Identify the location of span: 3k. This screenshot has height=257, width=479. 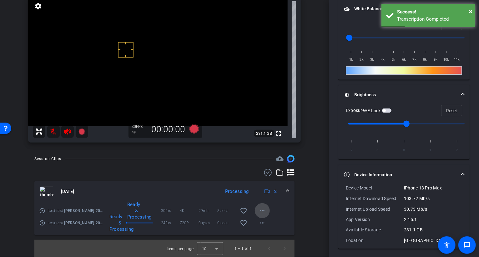
(372, 60).